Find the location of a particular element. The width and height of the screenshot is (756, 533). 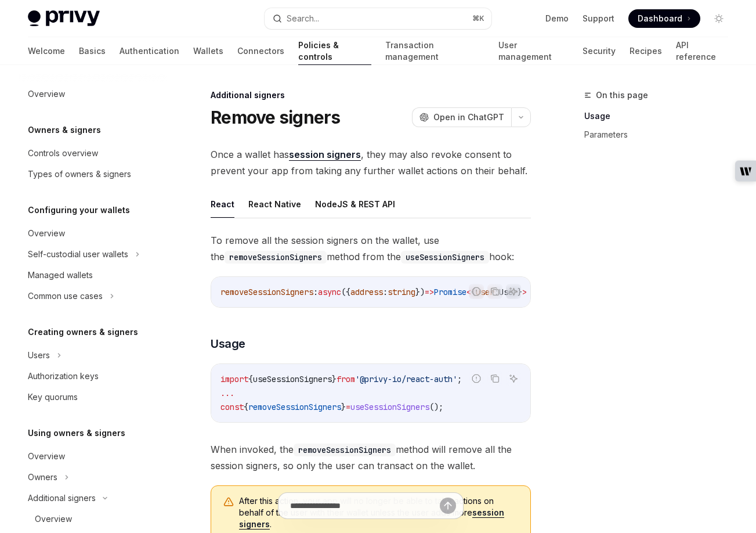

button: NodeJS & REST API is located at coordinates (355, 204).